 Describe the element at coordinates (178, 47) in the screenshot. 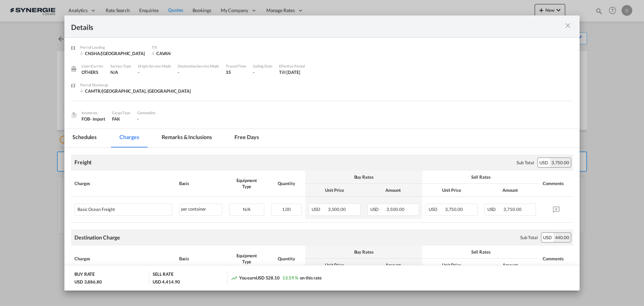

I see `div: T/S` at that location.